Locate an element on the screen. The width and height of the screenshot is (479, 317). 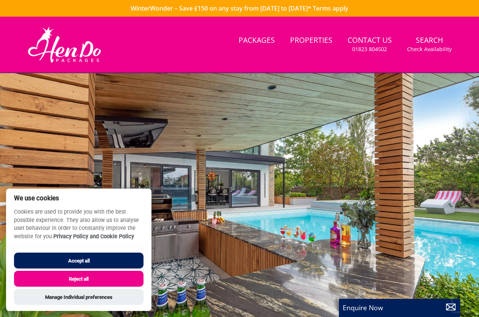
a: Packages is located at coordinates (257, 41).